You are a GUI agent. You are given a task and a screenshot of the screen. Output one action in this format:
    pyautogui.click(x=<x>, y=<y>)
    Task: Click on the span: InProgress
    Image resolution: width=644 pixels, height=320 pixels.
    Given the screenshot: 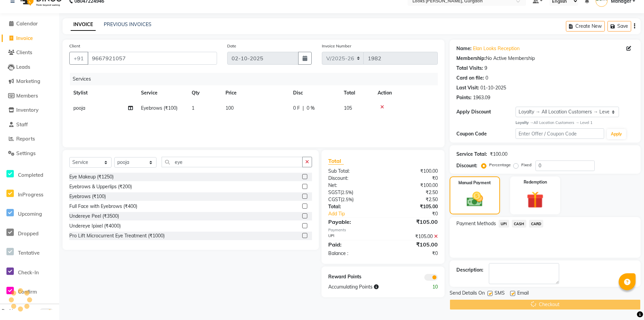 What is the action you would take?
    pyautogui.click(x=31, y=194)
    